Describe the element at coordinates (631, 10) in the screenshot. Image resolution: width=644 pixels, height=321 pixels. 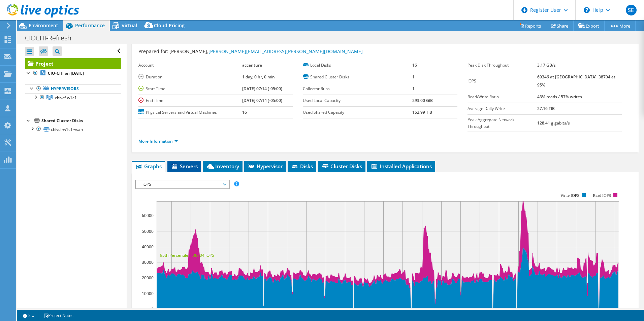
I see `span: SE` at that location.